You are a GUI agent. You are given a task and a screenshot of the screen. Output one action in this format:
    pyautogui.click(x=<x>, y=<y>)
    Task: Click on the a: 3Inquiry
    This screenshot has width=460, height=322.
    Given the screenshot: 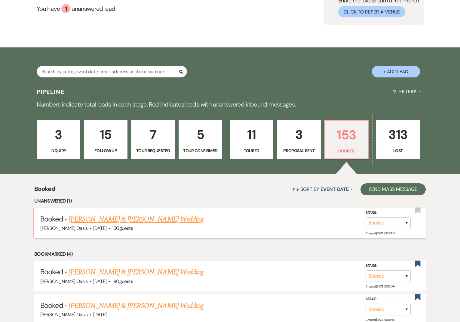 What is the action you would take?
    pyautogui.click(x=58, y=140)
    